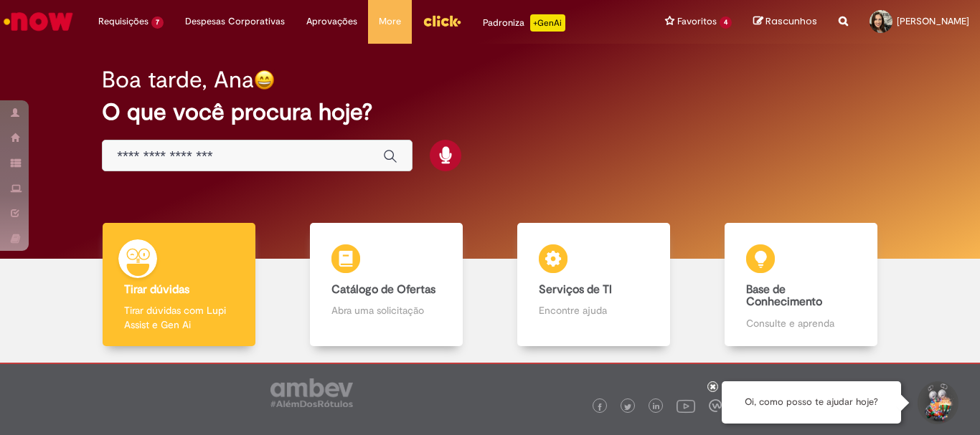  Describe the element at coordinates (390, 21) in the screenshot. I see `span: More` at that location.